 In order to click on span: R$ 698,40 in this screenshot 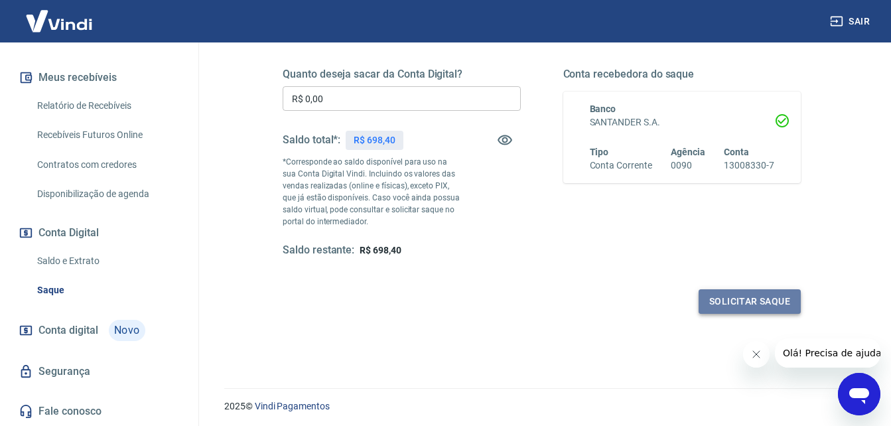, I will do `click(380, 250)`.